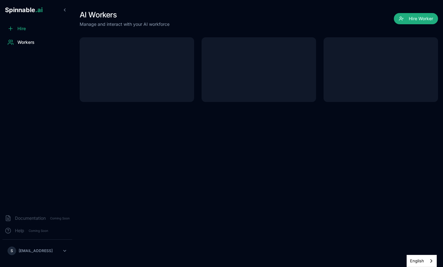  I want to click on span: Help, so click(20, 231).